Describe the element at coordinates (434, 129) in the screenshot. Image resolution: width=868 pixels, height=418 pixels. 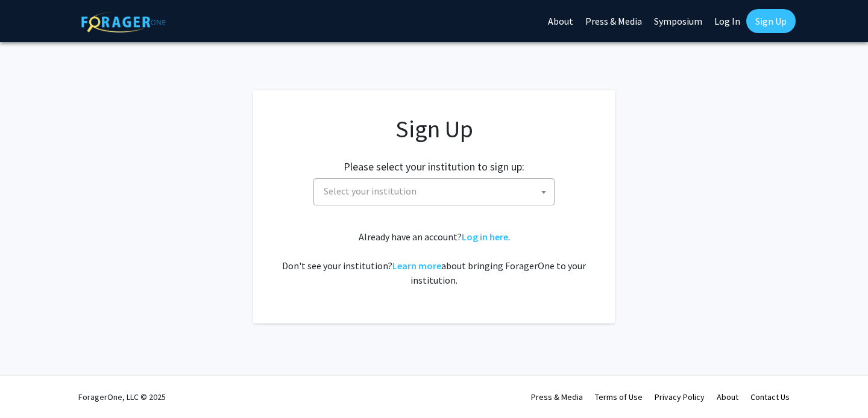
I see `h1: Sign Up` at that location.